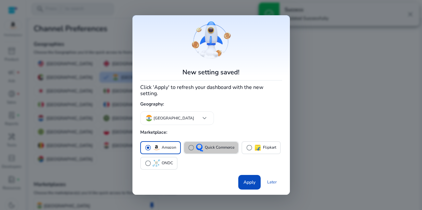  What do you see at coordinates (258, 148) in the screenshot?
I see `img: flipkart.svg` at bounding box center [258, 148].